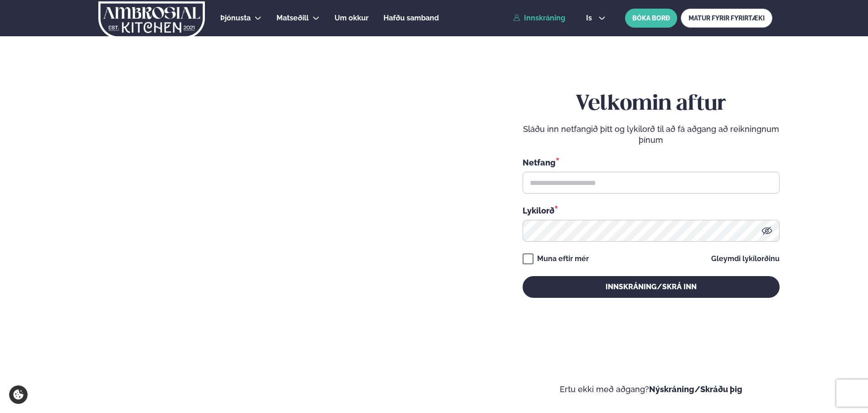 This screenshot has height=413, width=868. What do you see at coordinates (351, 18) in the screenshot?
I see `span: Um okkur` at bounding box center [351, 18].